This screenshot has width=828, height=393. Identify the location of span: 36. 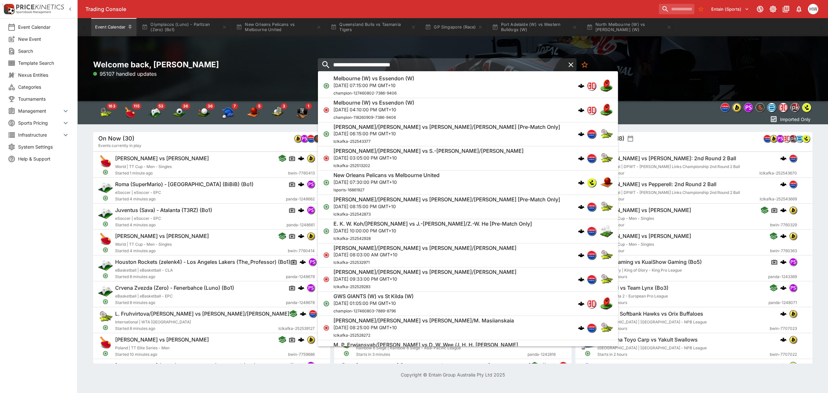
(186, 106).